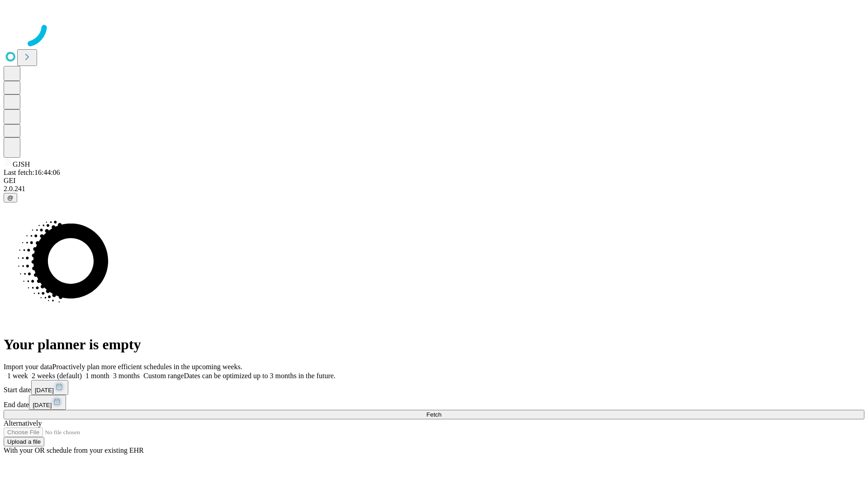 The width and height of the screenshot is (868, 488). Describe the element at coordinates (74, 450) in the screenshot. I see `span: With your OR schedule from your existing EHR` at that location.